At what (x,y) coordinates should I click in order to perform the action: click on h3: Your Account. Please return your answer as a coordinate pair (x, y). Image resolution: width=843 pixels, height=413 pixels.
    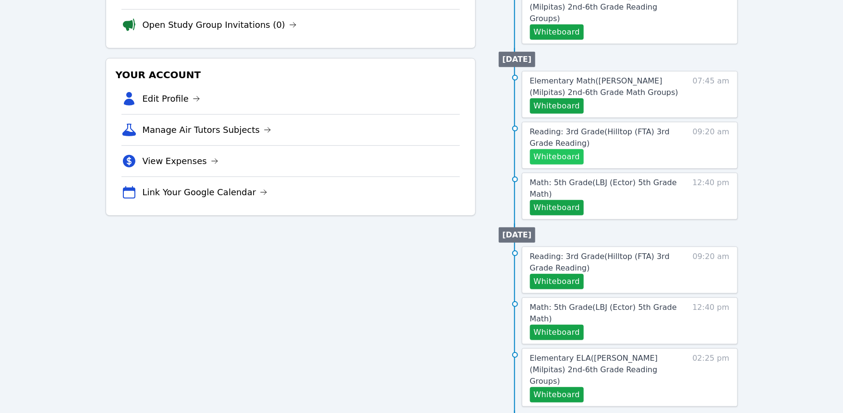
    Looking at the image, I should click on (290, 75).